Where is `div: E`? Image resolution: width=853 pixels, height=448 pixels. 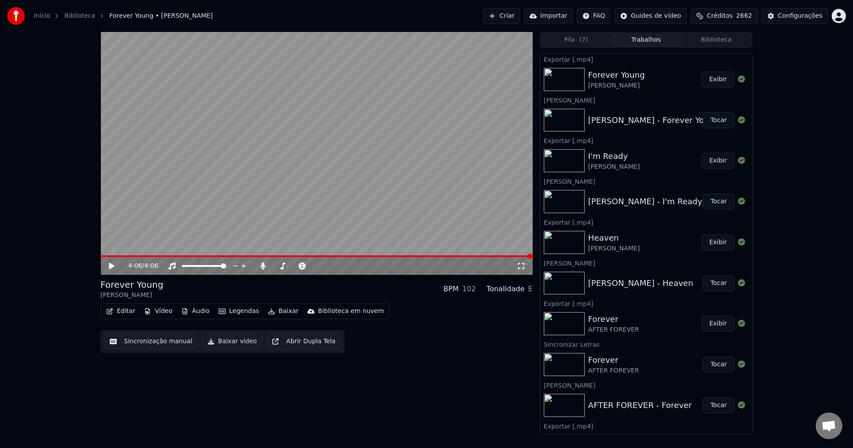
div: E is located at coordinates (530, 289).